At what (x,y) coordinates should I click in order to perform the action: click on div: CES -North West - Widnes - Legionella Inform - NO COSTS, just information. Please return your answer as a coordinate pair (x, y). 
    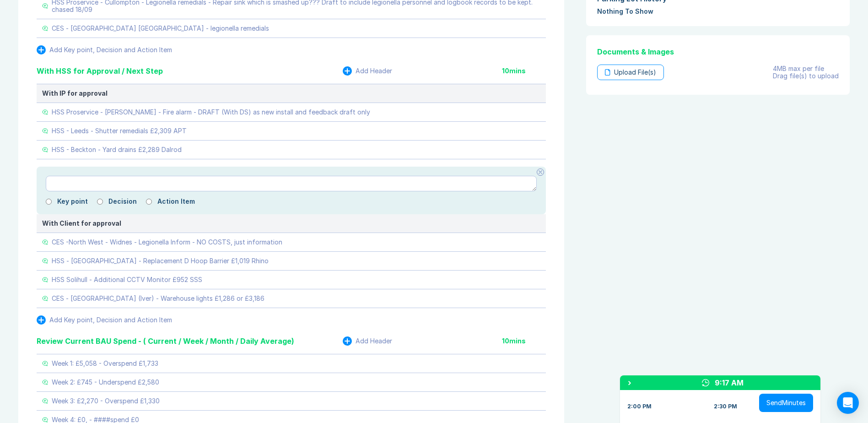
    Looking at the image, I should click on (167, 242).